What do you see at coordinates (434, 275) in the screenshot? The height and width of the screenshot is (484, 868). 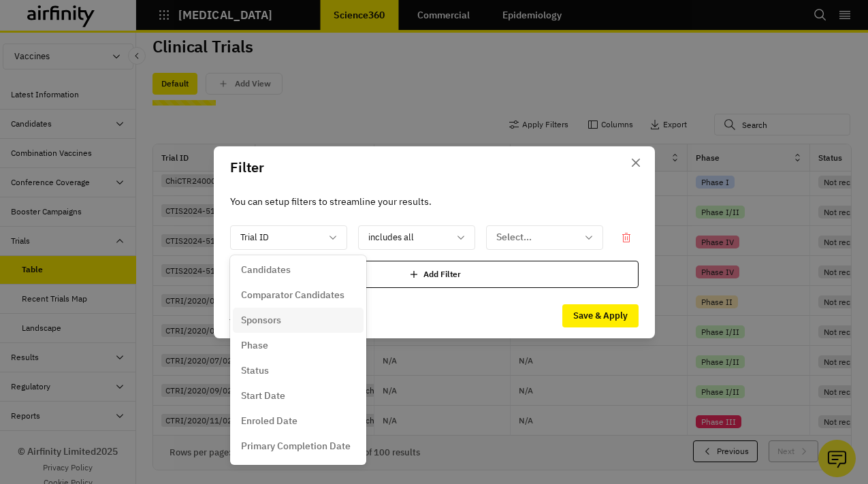 I see `div: Add Filter` at bounding box center [434, 275].